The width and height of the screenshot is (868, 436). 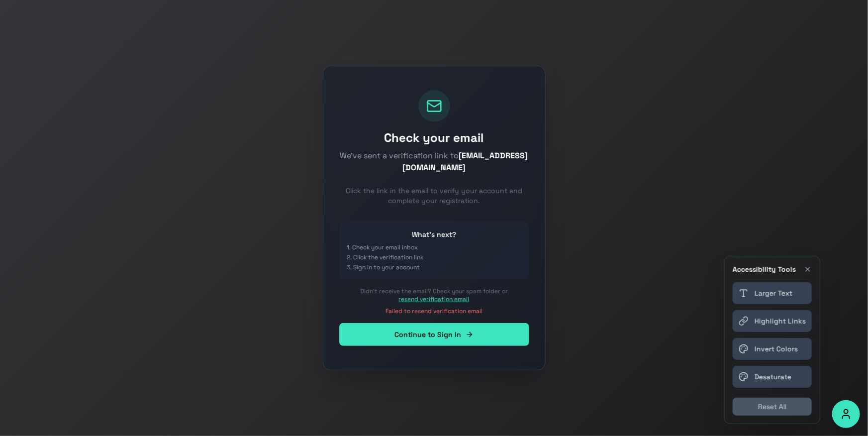 I want to click on button: Desaturate Colors, so click(x=772, y=376).